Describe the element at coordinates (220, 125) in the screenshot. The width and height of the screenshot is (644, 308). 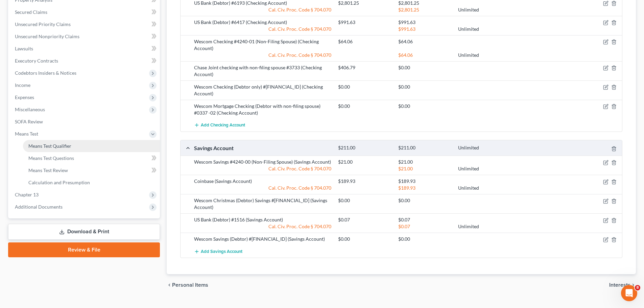
I see `button: Add Checking Account` at that location.